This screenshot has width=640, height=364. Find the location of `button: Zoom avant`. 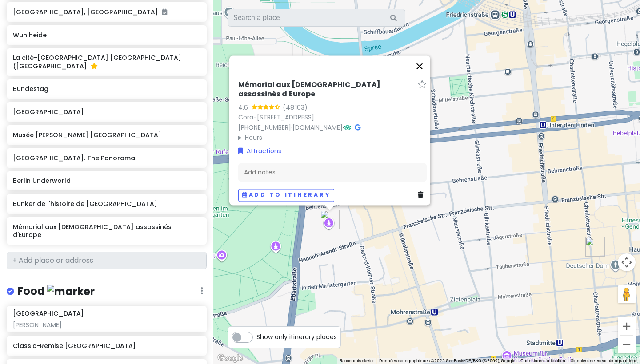

button: Zoom avant is located at coordinates (627, 326).